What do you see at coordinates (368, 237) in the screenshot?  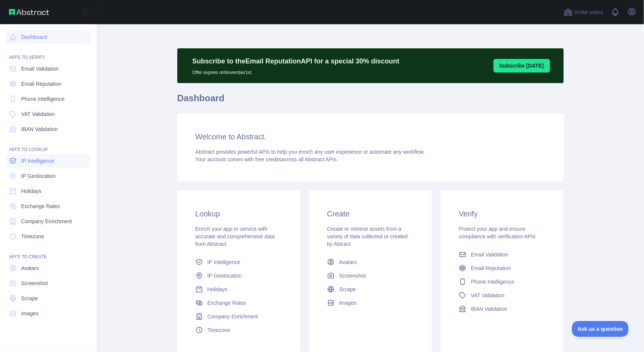 I see `span: Create or retrieve assets from a variety of data collected or created by Abtract` at bounding box center [368, 237].